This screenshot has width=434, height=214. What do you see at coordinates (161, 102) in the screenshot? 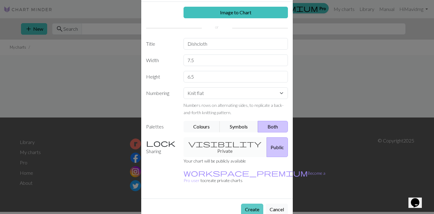
I see `label: Numbering` at bounding box center [161, 102].